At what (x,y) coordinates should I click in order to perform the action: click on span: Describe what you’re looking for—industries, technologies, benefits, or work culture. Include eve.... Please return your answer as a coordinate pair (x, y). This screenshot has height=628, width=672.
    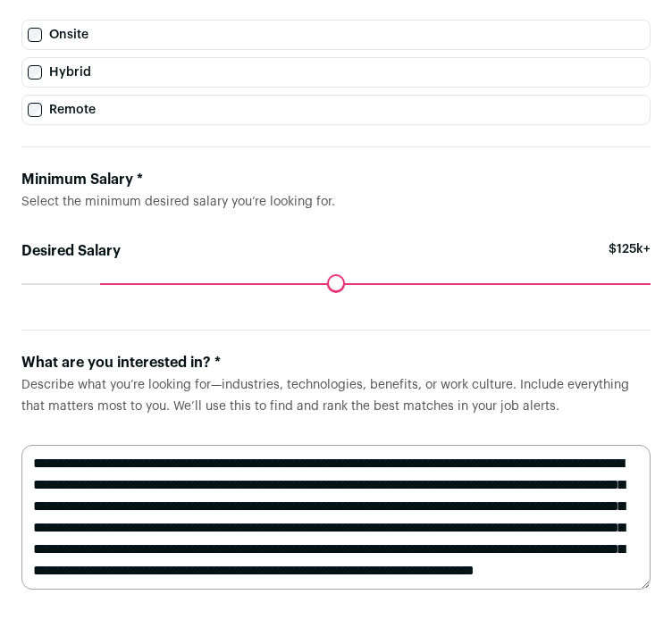
    Looking at the image, I should click on (325, 395).